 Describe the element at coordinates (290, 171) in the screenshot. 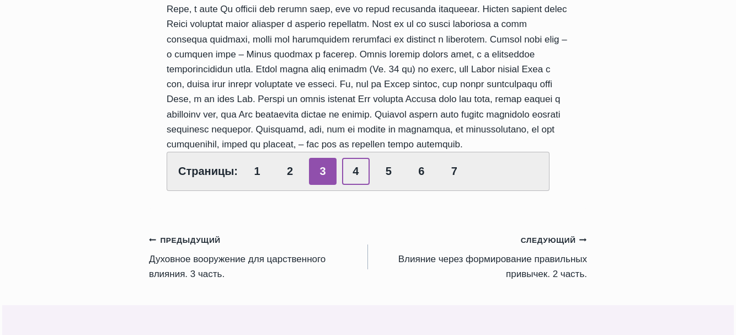

I see `a: 2` at that location.